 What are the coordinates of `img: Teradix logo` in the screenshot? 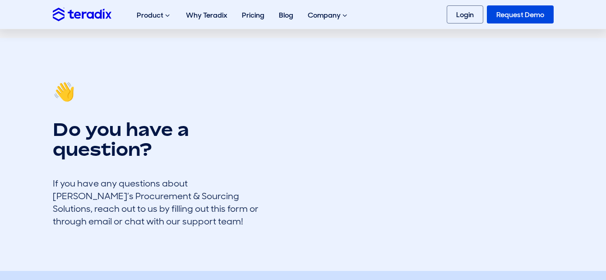 It's located at (82, 14).